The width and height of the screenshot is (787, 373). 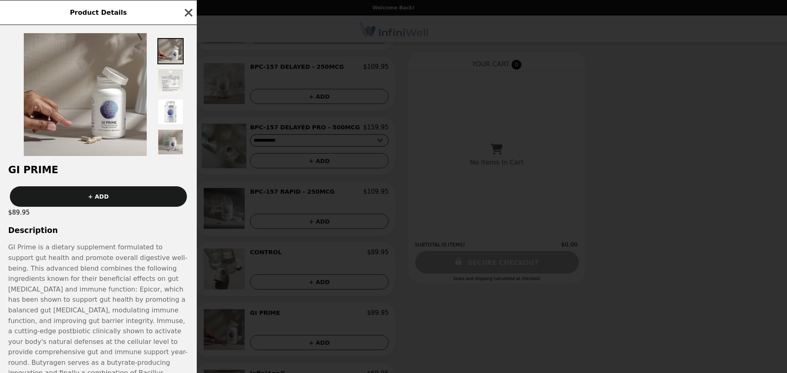 I want to click on img: Thumbnail 3, so click(x=170, y=112).